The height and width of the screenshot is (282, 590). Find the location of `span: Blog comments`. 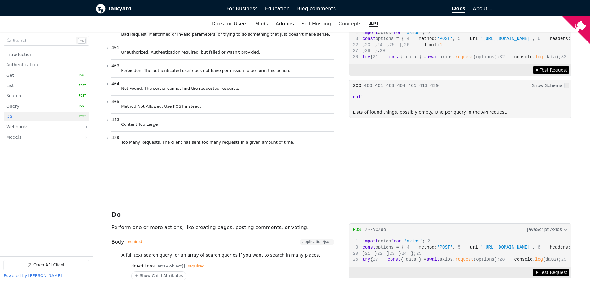

span: Blog comments is located at coordinates (316, 8).